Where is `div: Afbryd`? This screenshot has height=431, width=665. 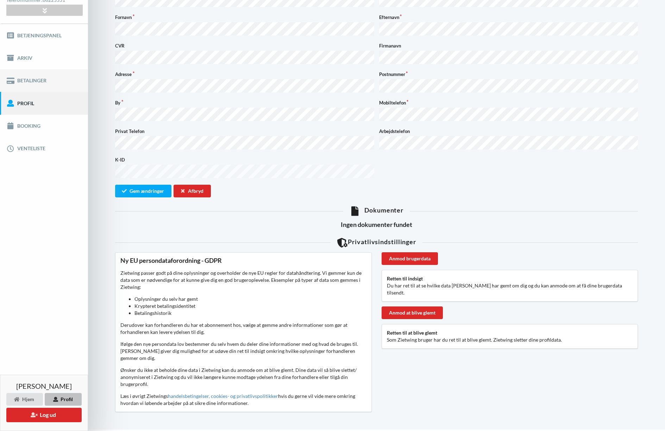
div: Afbryd is located at coordinates (192, 191).